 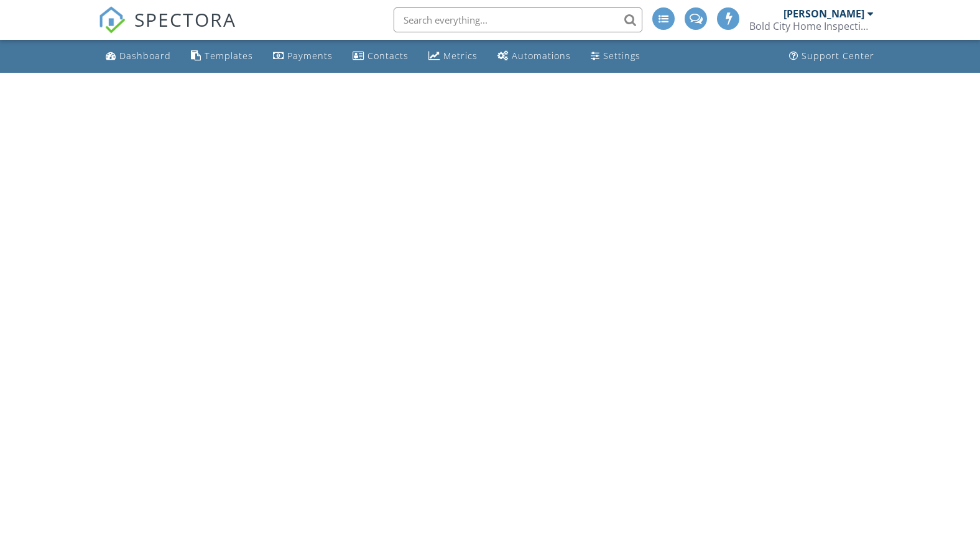 I want to click on div: Contacts, so click(x=388, y=55).